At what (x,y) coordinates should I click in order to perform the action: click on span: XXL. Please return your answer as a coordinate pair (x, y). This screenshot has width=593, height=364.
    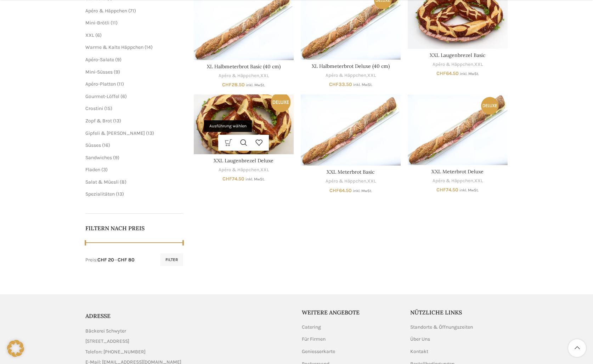
    Looking at the image, I should click on (90, 35).